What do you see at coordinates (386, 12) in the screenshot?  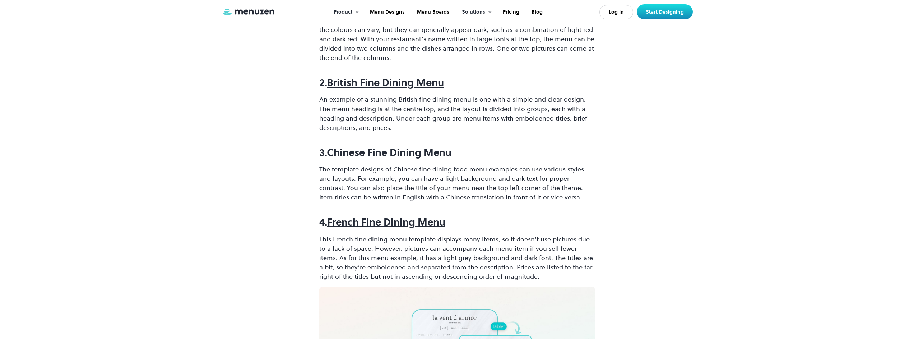 I see `a: Menu Designs` at bounding box center [386, 12].